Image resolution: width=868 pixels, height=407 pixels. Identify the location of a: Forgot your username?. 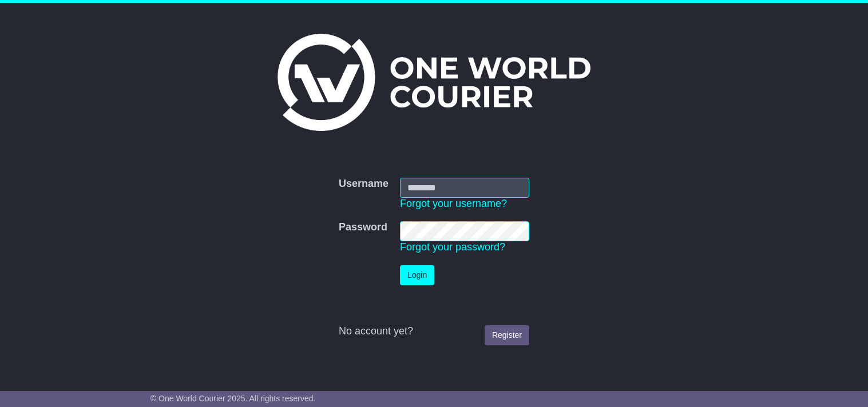
(453, 204).